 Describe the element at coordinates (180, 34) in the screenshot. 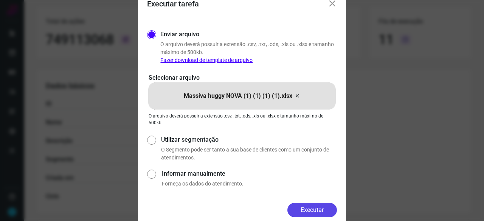

I see `label: Enviar arquivo` at that location.